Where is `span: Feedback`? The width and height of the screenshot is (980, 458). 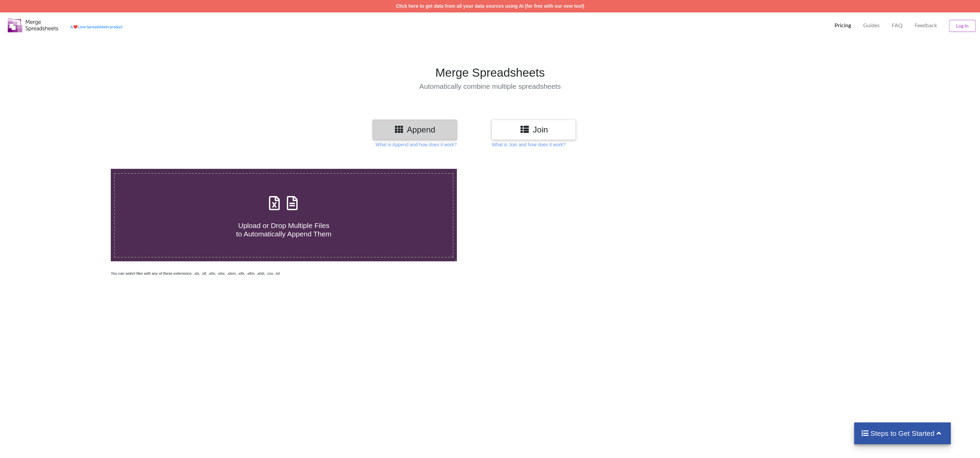
span: Feedback is located at coordinates (925, 25).